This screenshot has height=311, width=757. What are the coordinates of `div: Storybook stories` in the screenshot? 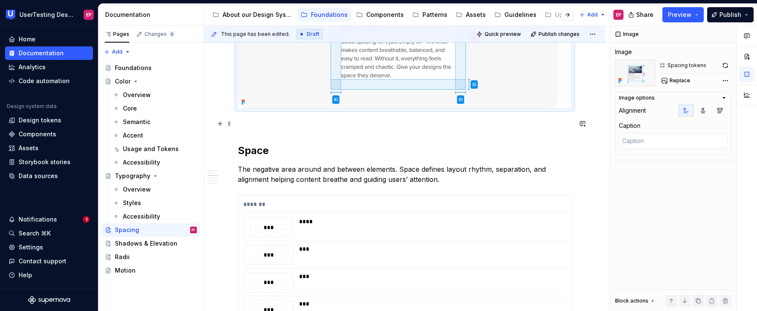 It's located at (44, 162).